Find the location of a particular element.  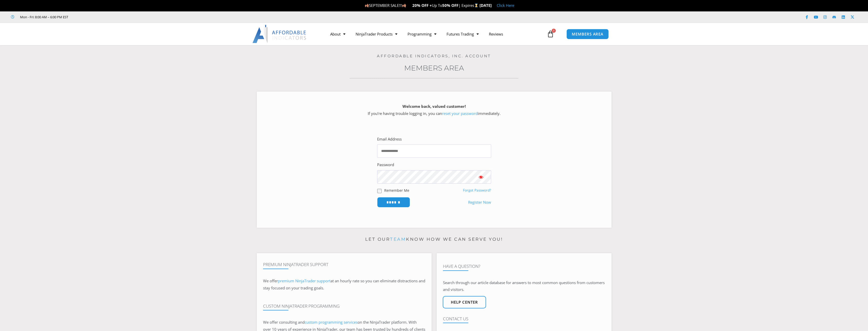

a: Forgot Password? is located at coordinates (477, 190).